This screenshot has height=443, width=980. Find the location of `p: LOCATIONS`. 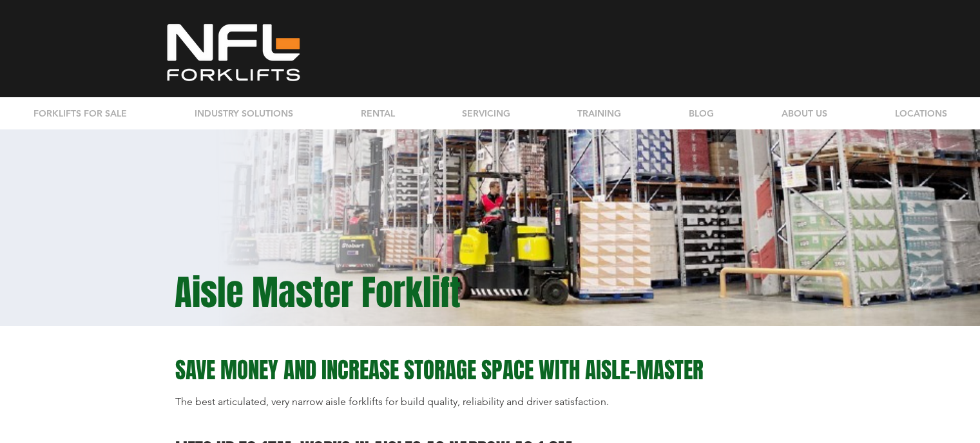

p: LOCATIONS is located at coordinates (920, 113).